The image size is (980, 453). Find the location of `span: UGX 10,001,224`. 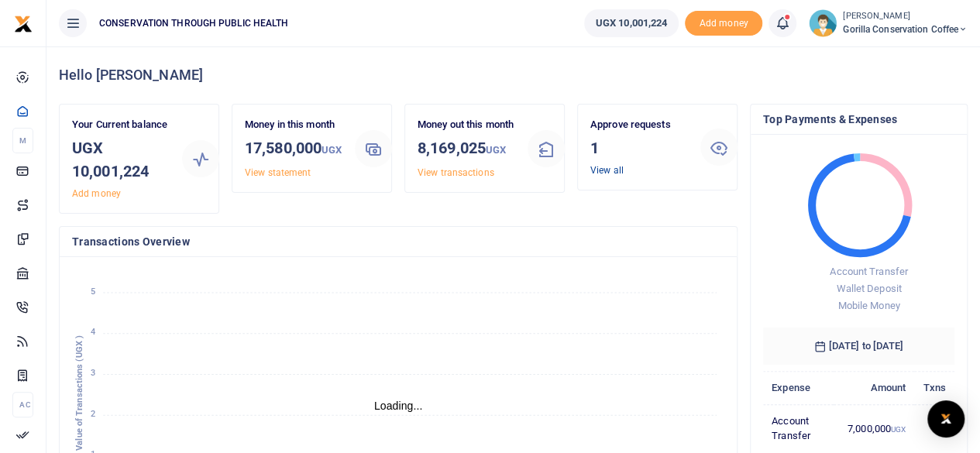

span: UGX 10,001,224 is located at coordinates (631, 23).